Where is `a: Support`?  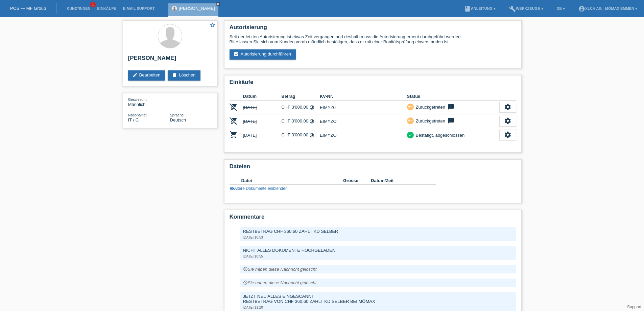
a: Support is located at coordinates (634, 307).